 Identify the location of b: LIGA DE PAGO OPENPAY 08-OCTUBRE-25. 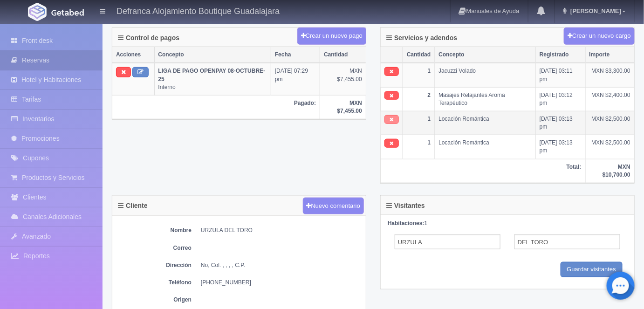
(212, 74).